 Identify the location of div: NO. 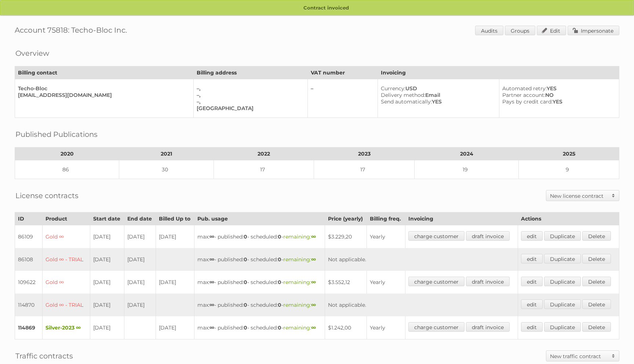
(558, 95).